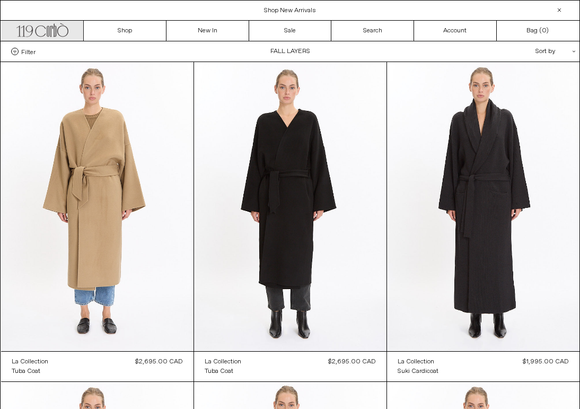 The image size is (580, 409). Describe the element at coordinates (373, 31) in the screenshot. I see `a: Search` at that location.